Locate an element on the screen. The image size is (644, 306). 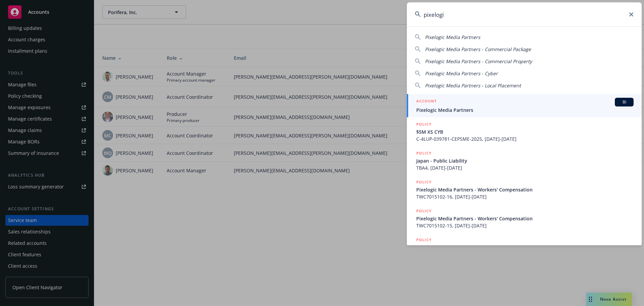
span: Pixelogic Media Partners - Local Placement is located at coordinates (473, 85).